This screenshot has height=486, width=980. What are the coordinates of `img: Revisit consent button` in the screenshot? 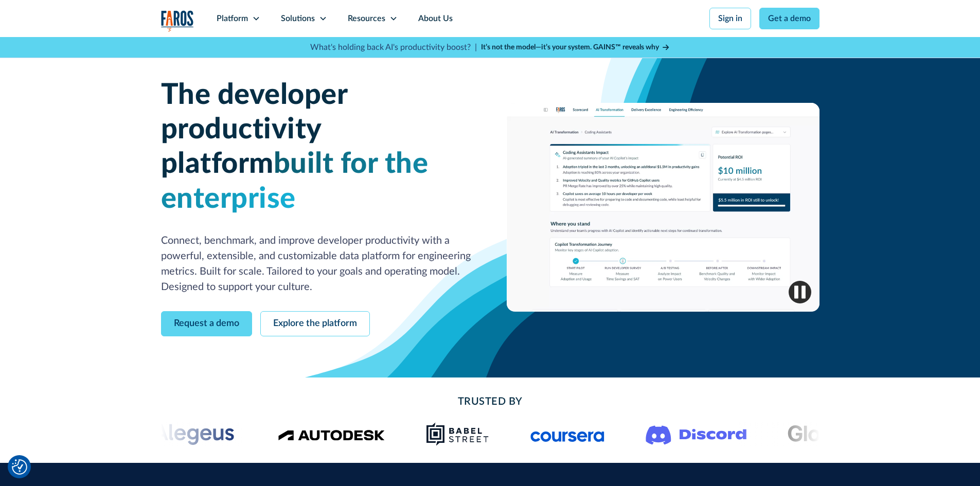 It's located at (19, 467).